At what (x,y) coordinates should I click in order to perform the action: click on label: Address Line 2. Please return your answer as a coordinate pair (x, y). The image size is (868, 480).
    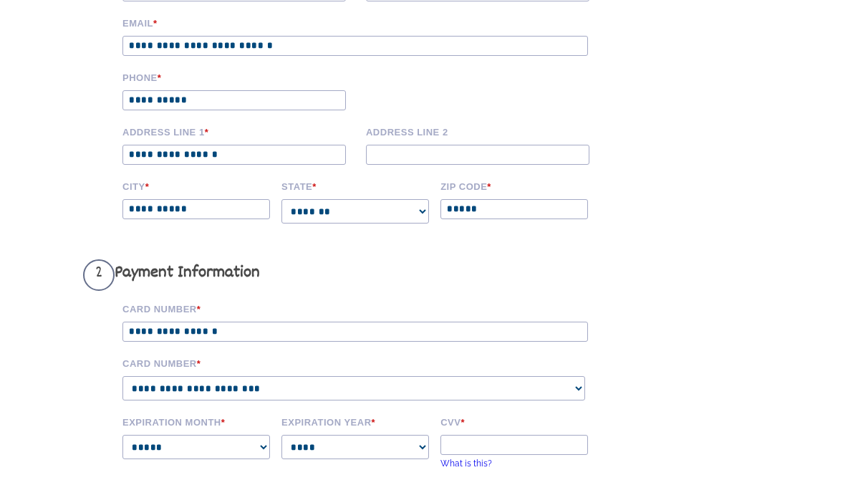
    Looking at the image, I should click on (483, 131).